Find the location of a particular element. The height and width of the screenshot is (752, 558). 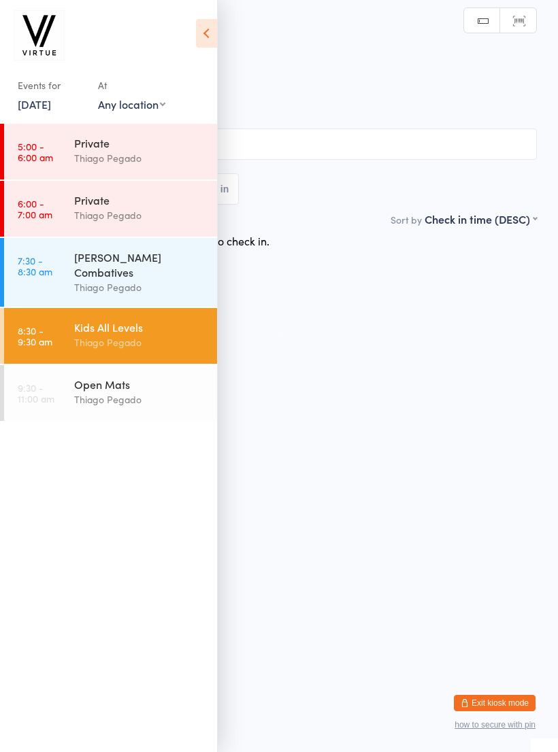

div: Kids All Levels is located at coordinates (139, 327).